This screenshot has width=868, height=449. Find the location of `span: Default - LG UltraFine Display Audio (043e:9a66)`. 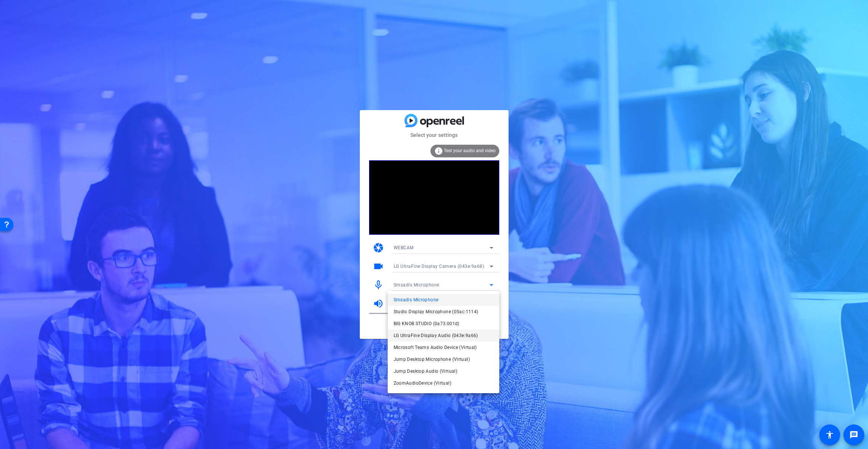

span: Default - LG UltraFine Display Audio (043e:9a66) is located at coordinates (443, 395).